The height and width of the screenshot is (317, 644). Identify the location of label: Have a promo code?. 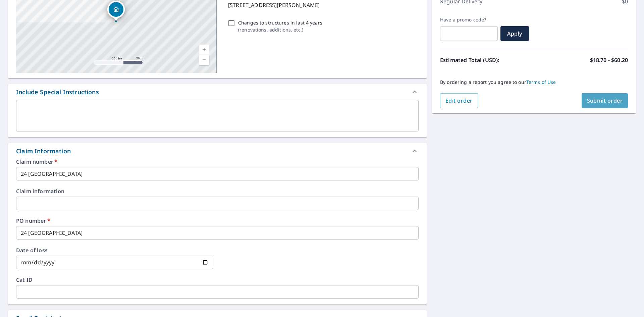
(469, 19).